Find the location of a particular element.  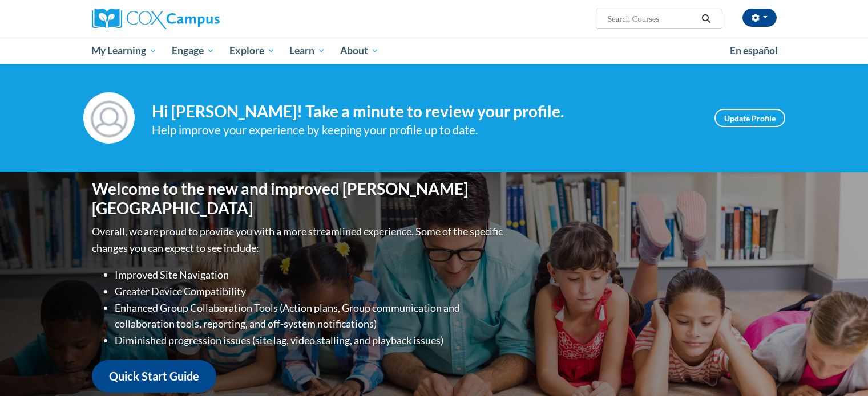

a: Engage is located at coordinates (193, 51).